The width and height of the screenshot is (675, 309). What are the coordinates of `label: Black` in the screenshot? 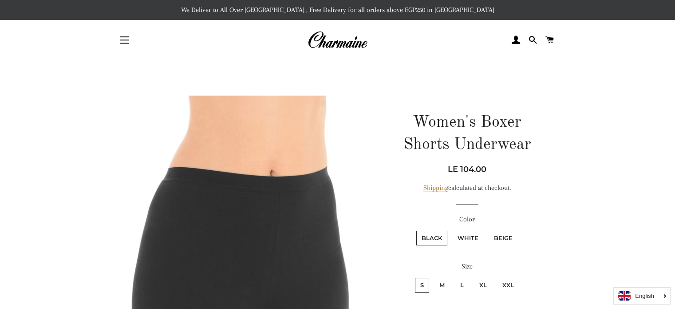 It's located at (432, 238).